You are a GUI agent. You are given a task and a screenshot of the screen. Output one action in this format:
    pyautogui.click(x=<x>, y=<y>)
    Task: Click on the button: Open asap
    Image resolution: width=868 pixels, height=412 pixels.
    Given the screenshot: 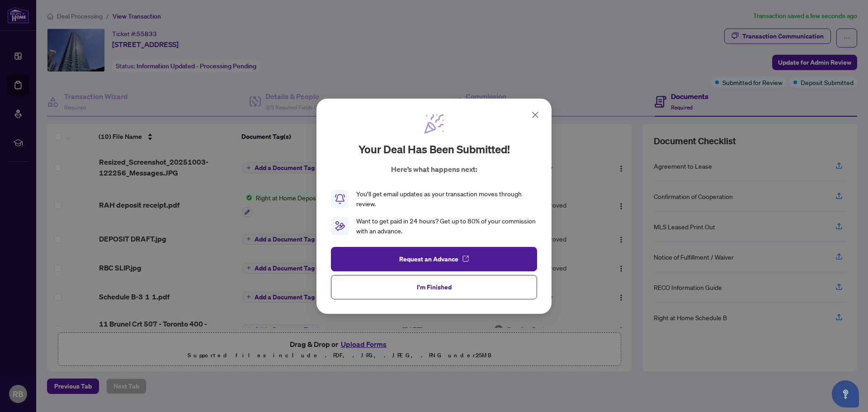 What is the action you would take?
    pyautogui.click(x=846, y=394)
    